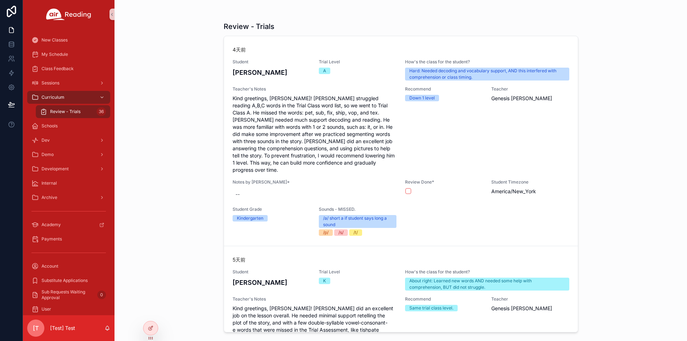 This screenshot has width=687, height=341. I want to click on span: America/New_York, so click(530, 191).